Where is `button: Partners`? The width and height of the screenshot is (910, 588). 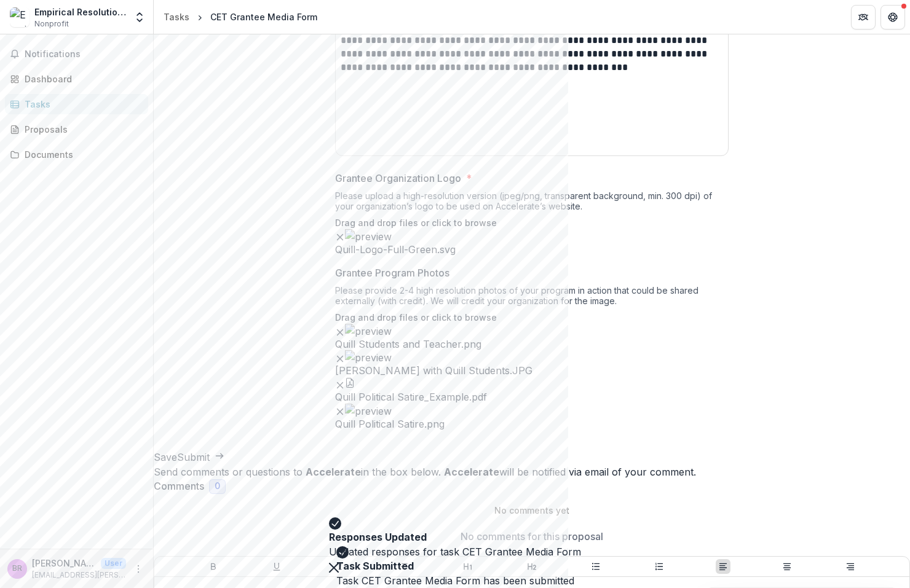 button: Partners is located at coordinates (863, 17).